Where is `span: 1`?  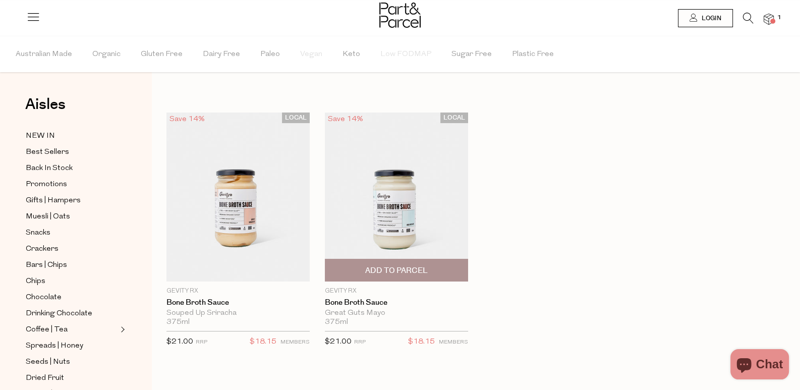
span: 1 is located at coordinates (780, 18).